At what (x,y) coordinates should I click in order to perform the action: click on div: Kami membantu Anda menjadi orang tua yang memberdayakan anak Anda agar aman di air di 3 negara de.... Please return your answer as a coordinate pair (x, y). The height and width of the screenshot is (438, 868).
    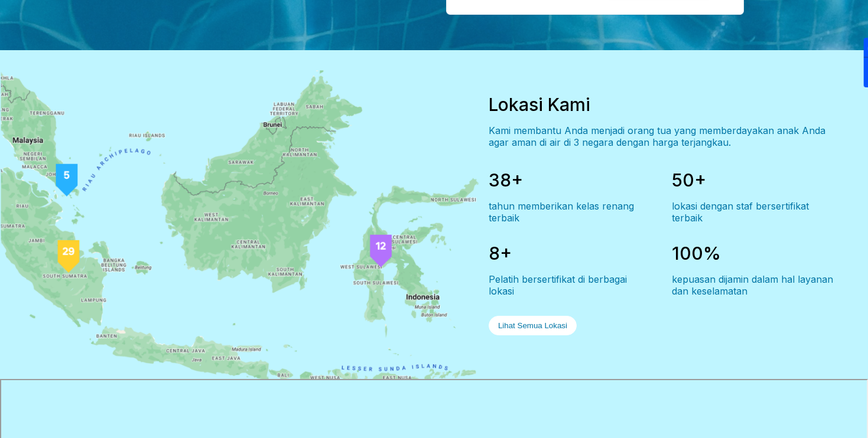
    Looking at the image, I should click on (662, 136).